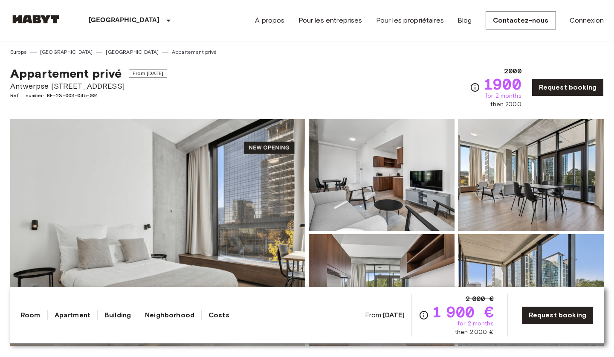  What do you see at coordinates (18, 52) in the screenshot?
I see `a: Europe` at bounding box center [18, 52].